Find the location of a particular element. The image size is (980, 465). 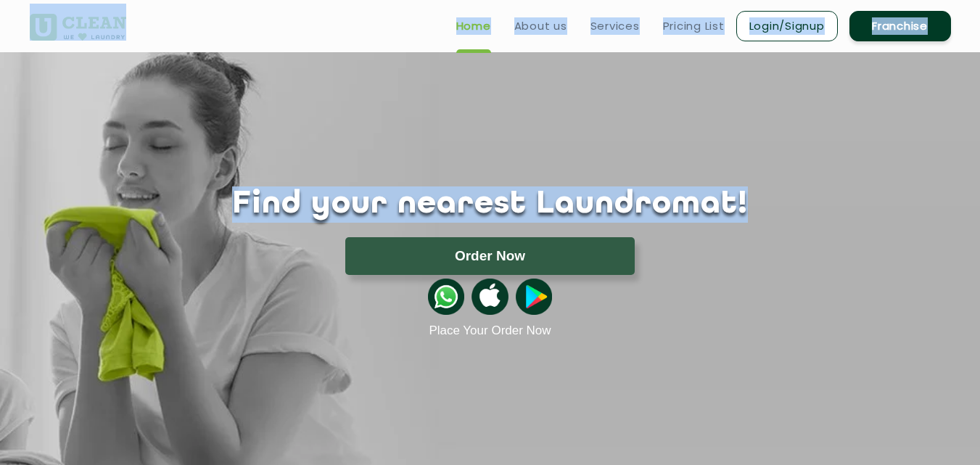

a: Pricing List is located at coordinates (694, 26).